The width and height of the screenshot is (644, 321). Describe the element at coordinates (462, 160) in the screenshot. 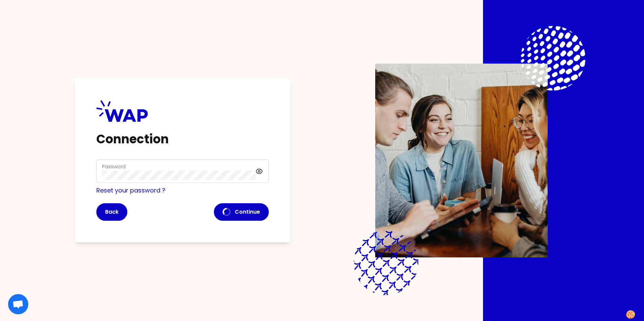

I see `img: Description` at that location.